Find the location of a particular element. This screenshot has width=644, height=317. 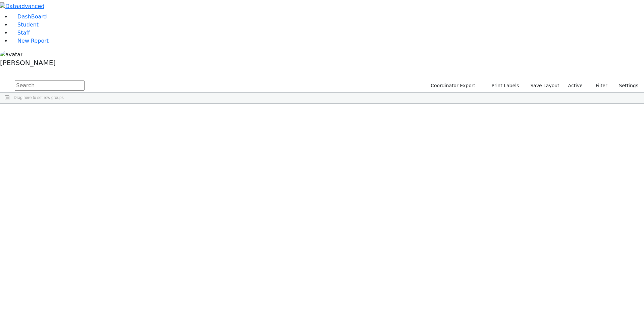

button: Coordinator Export is located at coordinates (452, 86).